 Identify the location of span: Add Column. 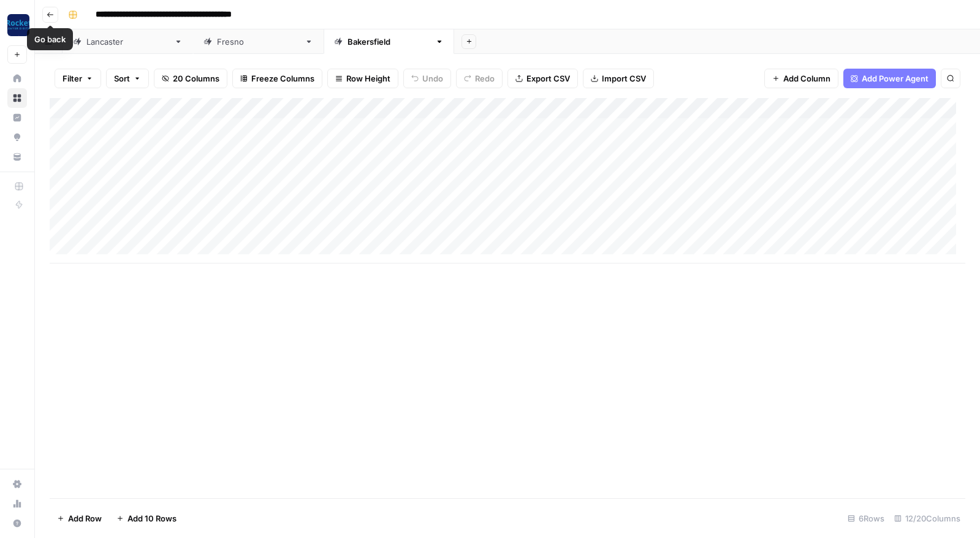
(807, 79).